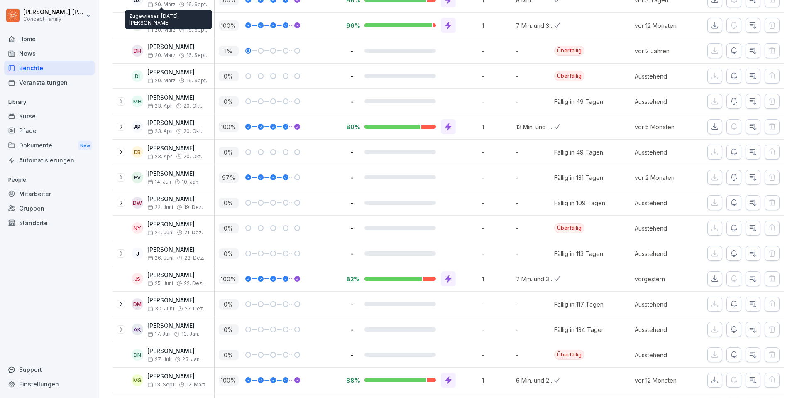  What do you see at coordinates (665, 380) in the screenshot?
I see `p: vor 12 Monaten` at bounding box center [665, 380].